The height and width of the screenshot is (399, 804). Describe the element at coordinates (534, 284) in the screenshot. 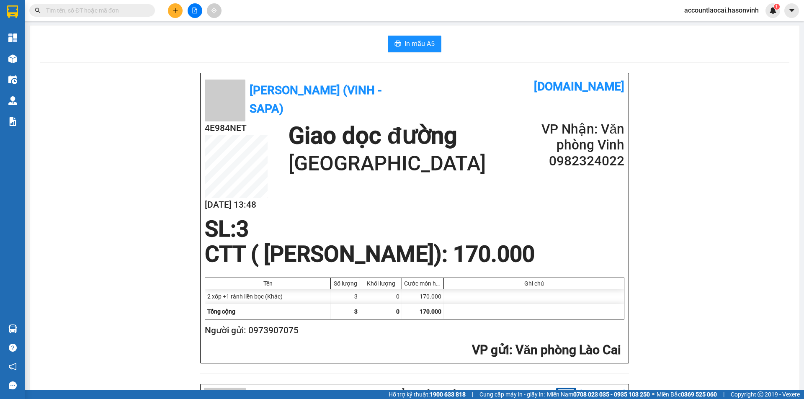

I see `div: Ghi chú` at that location.